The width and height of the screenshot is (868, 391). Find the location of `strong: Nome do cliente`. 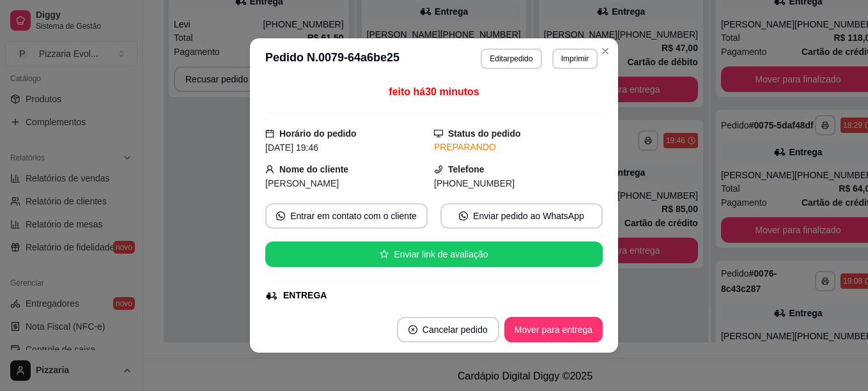

strong: Nome do cliente is located at coordinates (314, 170).